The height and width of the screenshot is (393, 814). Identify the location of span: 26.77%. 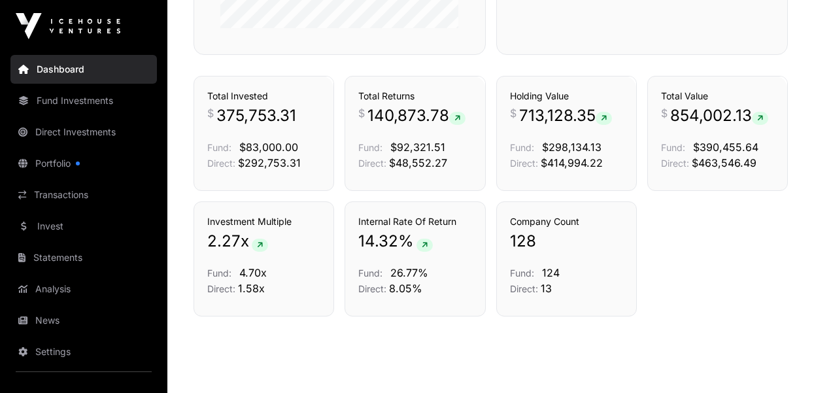
(409, 272).